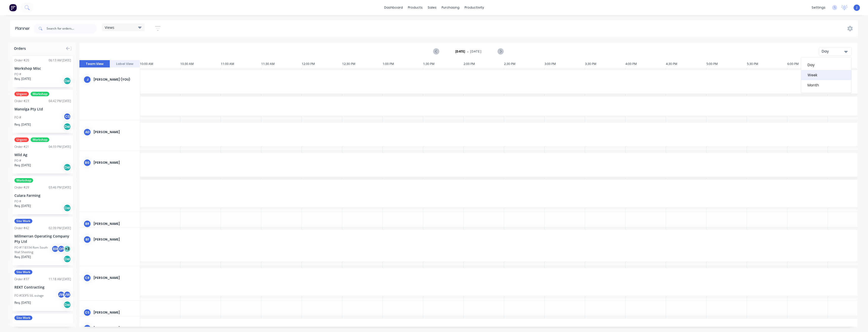 This screenshot has height=332, width=868. Describe the element at coordinates (43, 287) in the screenshot. I see `div: REKT Contracting` at that location.